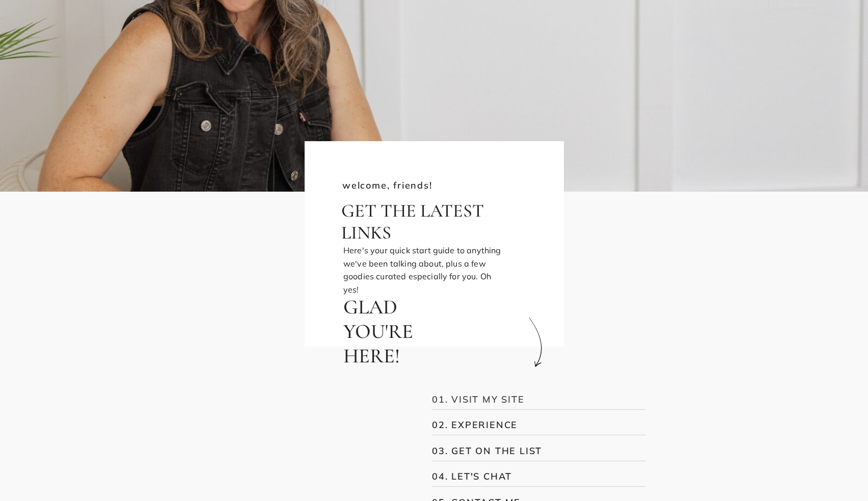 This screenshot has width=868, height=501. I want to click on h1: Glad you're here!, so click(385, 303).